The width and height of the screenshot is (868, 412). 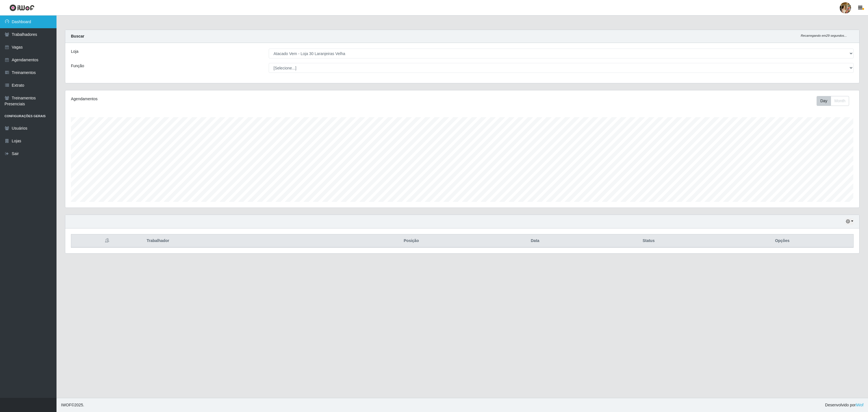 What do you see at coordinates (77, 36) in the screenshot?
I see `strong: Buscar` at bounding box center [77, 36].